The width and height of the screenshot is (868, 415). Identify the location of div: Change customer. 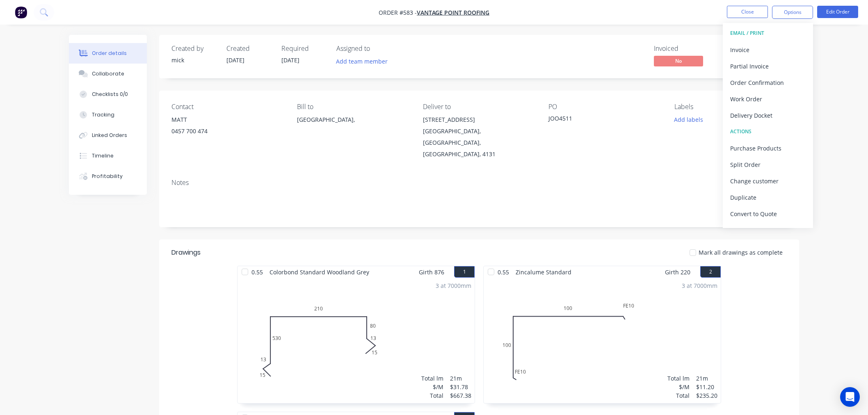
(768, 181).